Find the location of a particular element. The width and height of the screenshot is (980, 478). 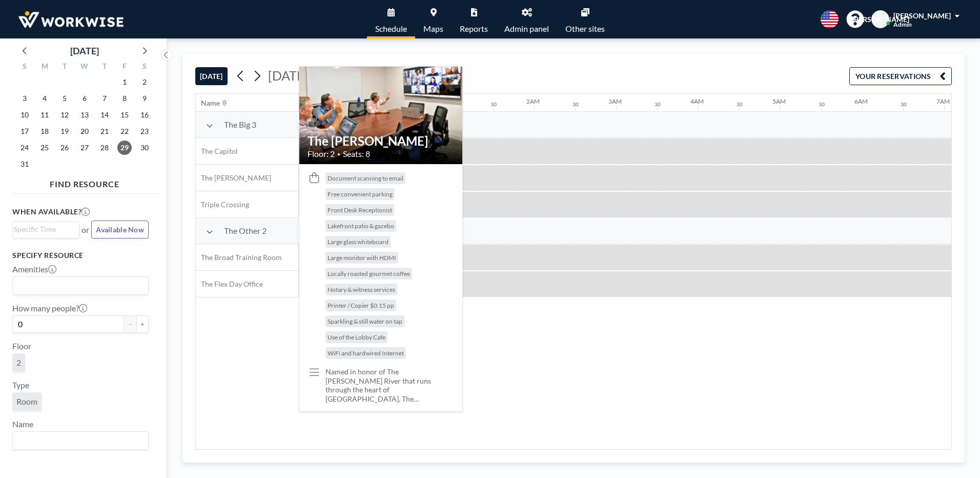

span: Monday, August 25, 2025 is located at coordinates (45, 148).